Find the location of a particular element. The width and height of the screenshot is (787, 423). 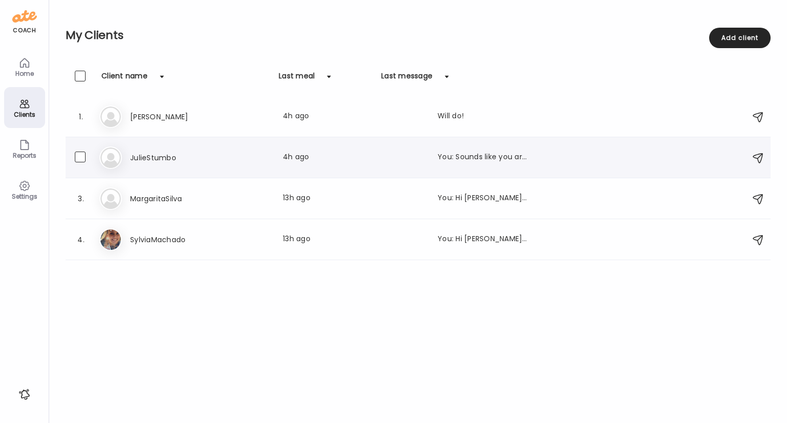

div: Will do! is located at coordinates (483, 117).